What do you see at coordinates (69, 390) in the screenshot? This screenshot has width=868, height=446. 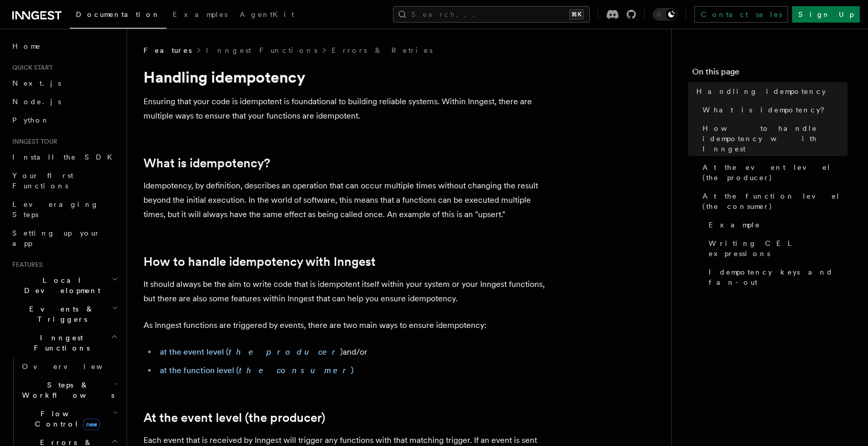 I see `button: Steps & Workflows` at bounding box center [69, 390].